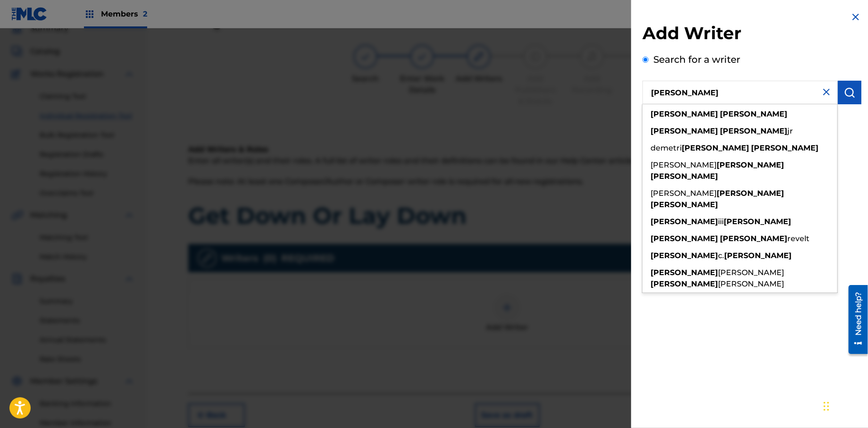 The width and height of the screenshot is (868, 428). Describe the element at coordinates (696, 60) in the screenshot. I see `label: Search for a writer` at that location.